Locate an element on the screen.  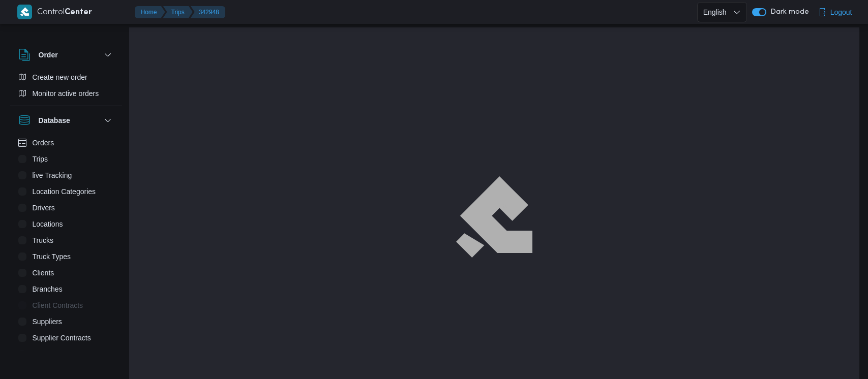
button: 342948 is located at coordinates (208, 12).